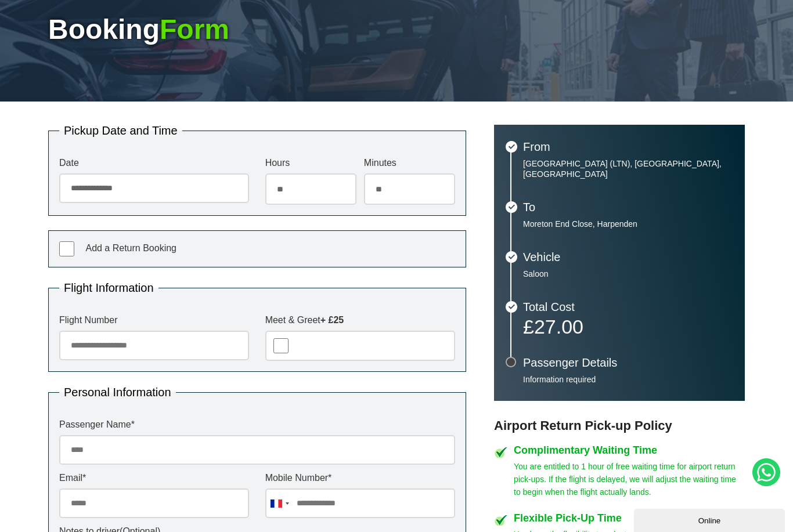 Image resolution: width=793 pixels, height=532 pixels. Describe the element at coordinates (75, 14) in the screenshot. I see `div: Online` at that location.